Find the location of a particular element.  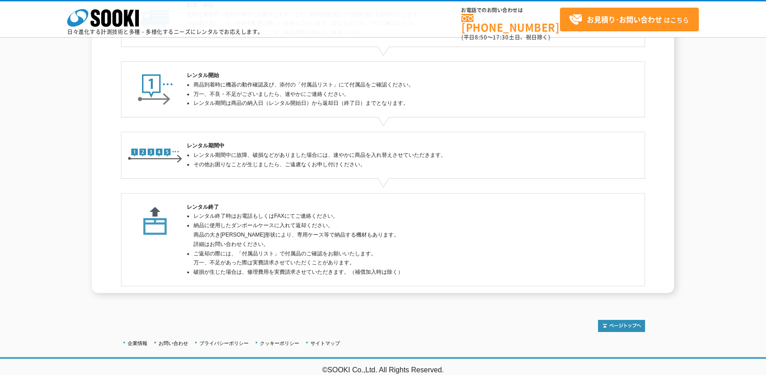

span: お電話でのお問い合わせは is located at coordinates (511, 10).